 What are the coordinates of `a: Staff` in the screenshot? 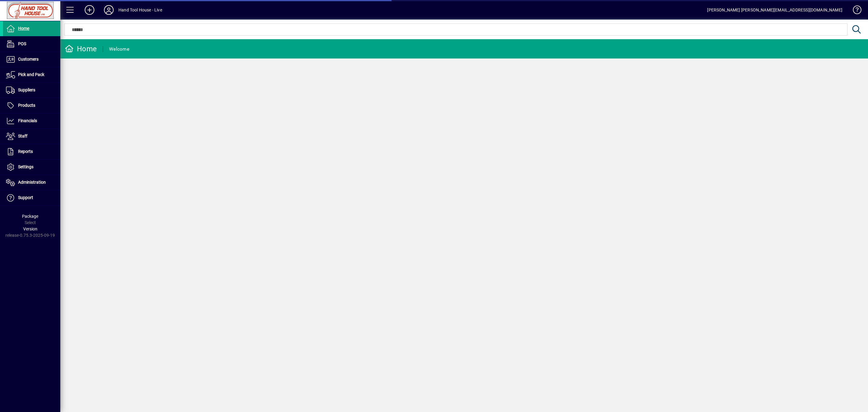 It's located at (31, 136).